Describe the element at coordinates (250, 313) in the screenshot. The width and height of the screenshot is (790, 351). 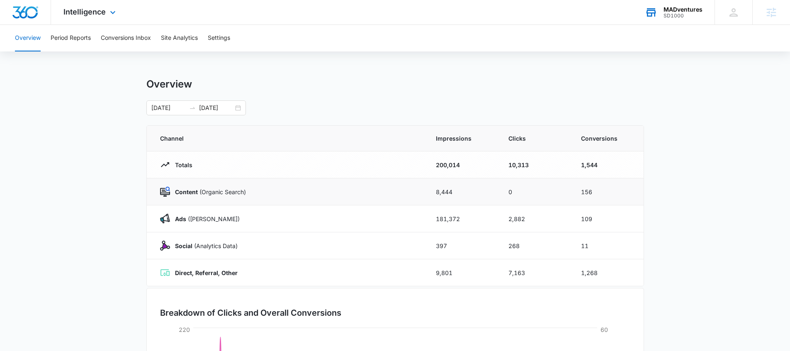
I see `h3: Breakdown of Clicks and Overall Conversions` at that location.